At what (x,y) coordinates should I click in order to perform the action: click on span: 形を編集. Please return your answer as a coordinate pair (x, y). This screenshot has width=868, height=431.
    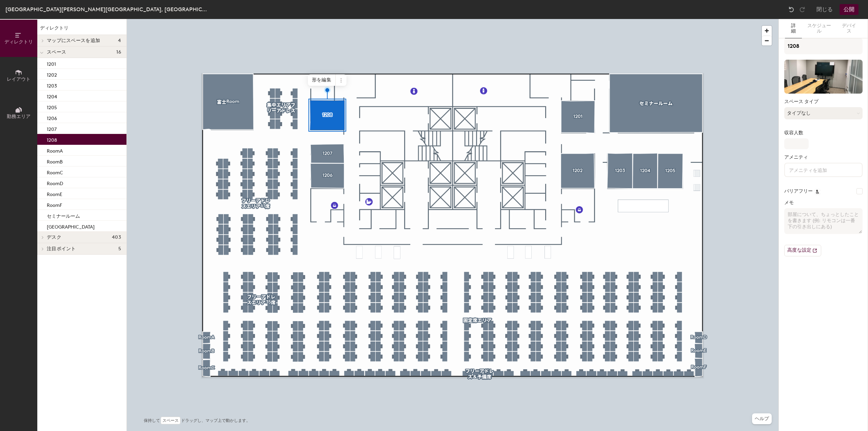
    Looking at the image, I should click on (322, 80).